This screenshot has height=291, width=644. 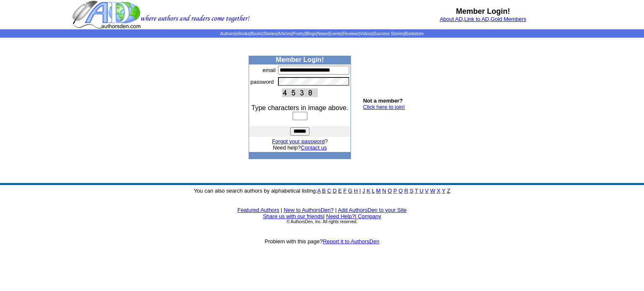 What do you see at coordinates (351, 33) in the screenshot?
I see `a: Reviews` at bounding box center [351, 33].